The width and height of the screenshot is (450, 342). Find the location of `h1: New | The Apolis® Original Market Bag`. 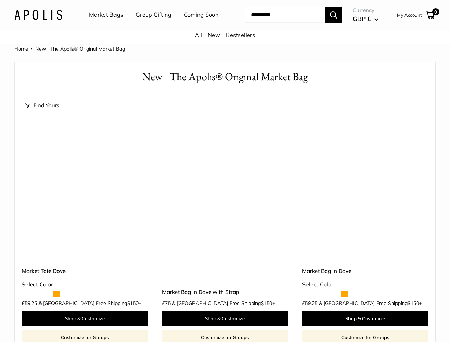

h1: New | The Apolis® Original Market Bag is located at coordinates (225, 77).